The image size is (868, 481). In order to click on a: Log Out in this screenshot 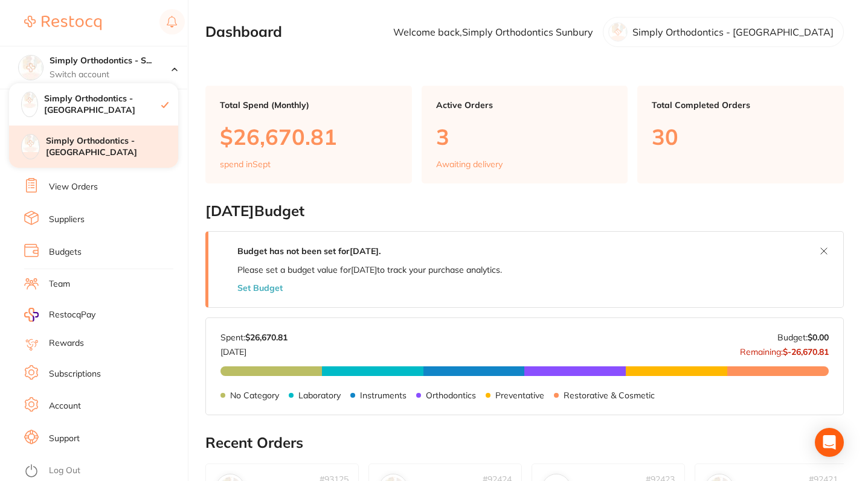, I will do `click(64, 471)`.